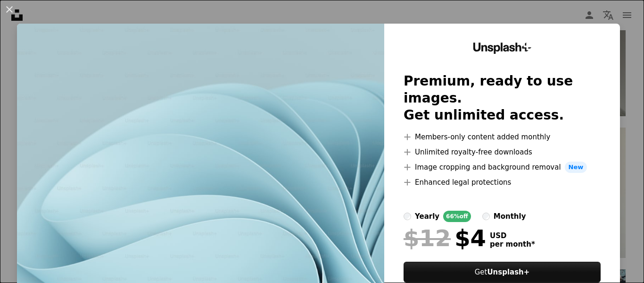 The height and width of the screenshot is (283, 644). What do you see at coordinates (408, 216) in the screenshot?
I see `input: yearly66%off` at bounding box center [408, 216].